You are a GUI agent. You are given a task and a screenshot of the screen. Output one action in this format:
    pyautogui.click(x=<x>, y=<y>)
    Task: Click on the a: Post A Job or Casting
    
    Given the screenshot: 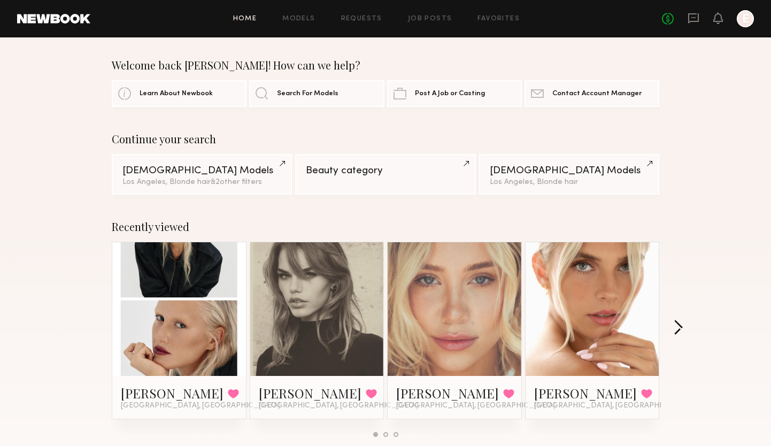 What is the action you would take?
    pyautogui.click(x=455, y=94)
    